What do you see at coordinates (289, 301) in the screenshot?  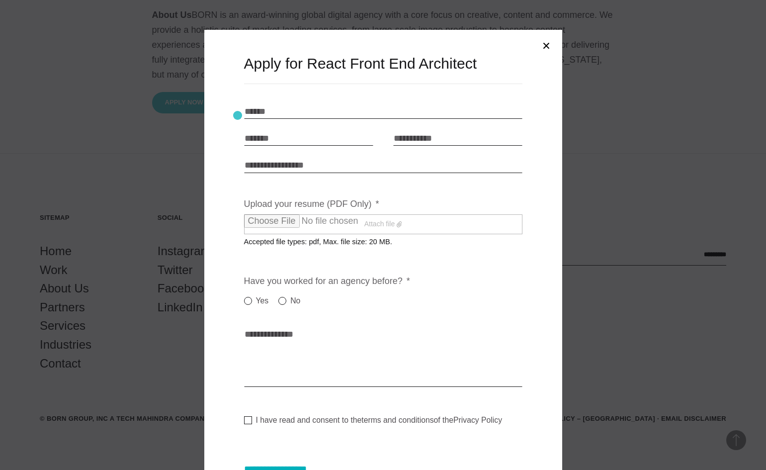 I see `label: No` at bounding box center [289, 301].